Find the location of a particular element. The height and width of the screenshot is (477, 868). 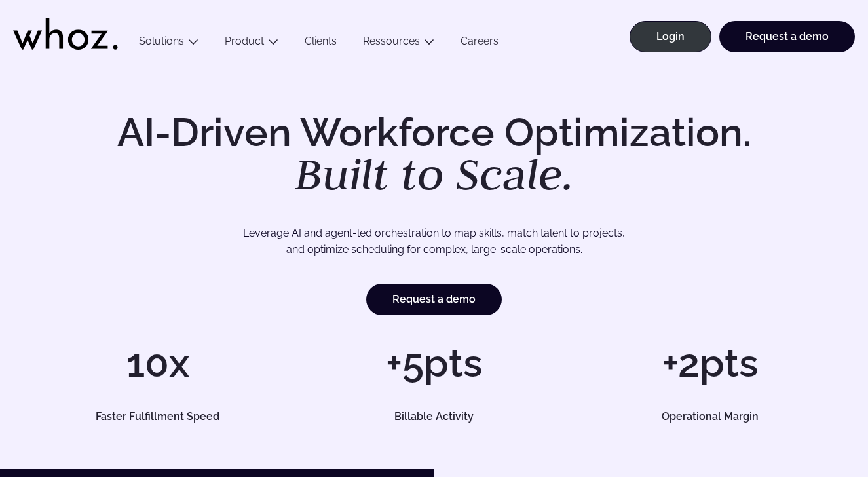

em: Built to Scale. is located at coordinates (434, 174).